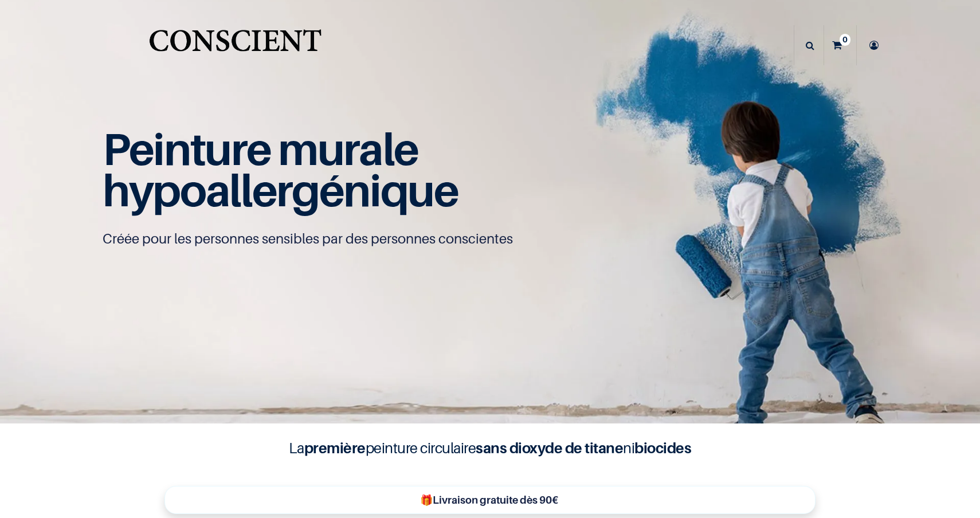 The height and width of the screenshot is (518, 980). Describe the element at coordinates (235, 45) in the screenshot. I see `img: Conscient` at that location.